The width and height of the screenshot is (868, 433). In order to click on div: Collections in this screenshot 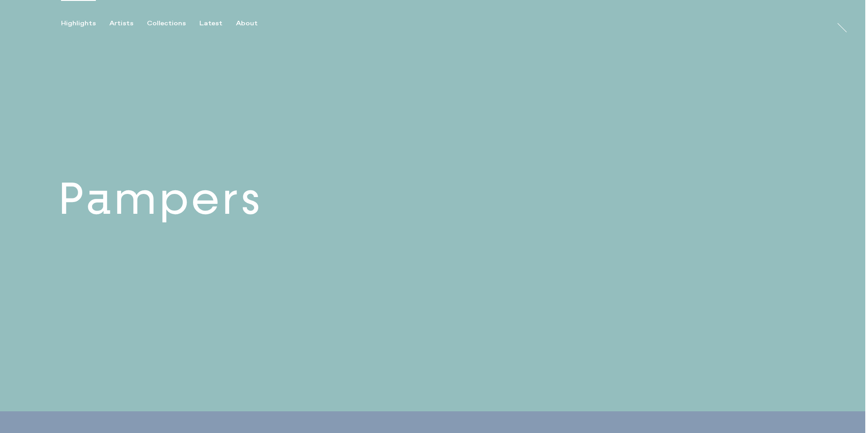, I will do `click(167, 24)`.